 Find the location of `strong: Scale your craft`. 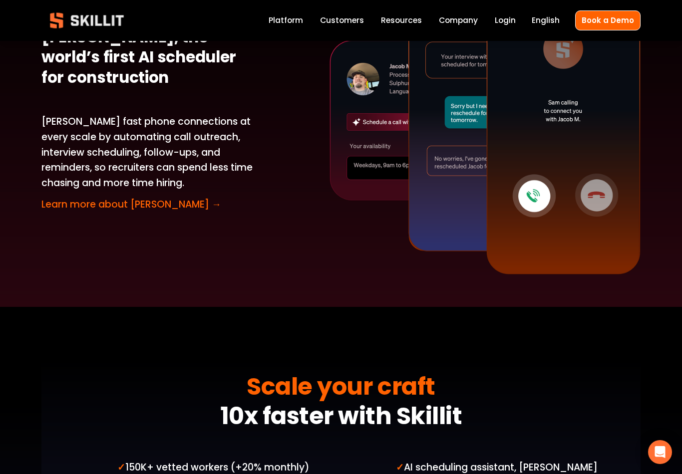

strong: Scale your craft is located at coordinates (341, 387).